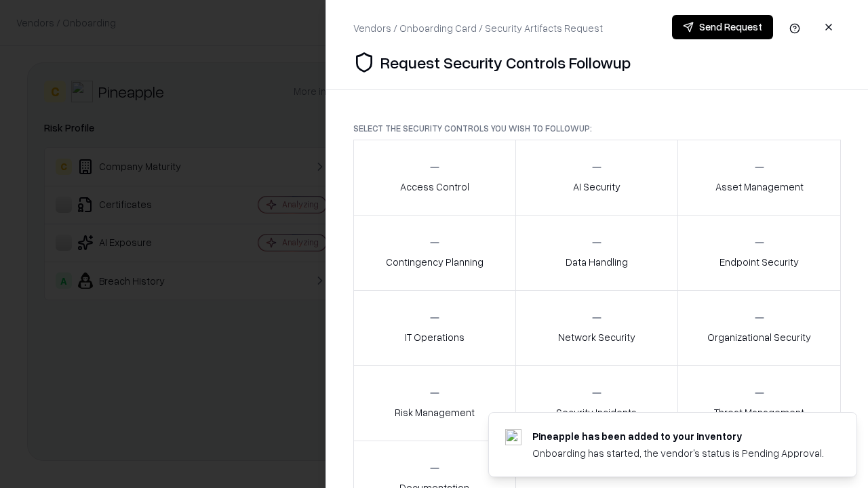  I want to click on button: Organizational Security, so click(759, 328).